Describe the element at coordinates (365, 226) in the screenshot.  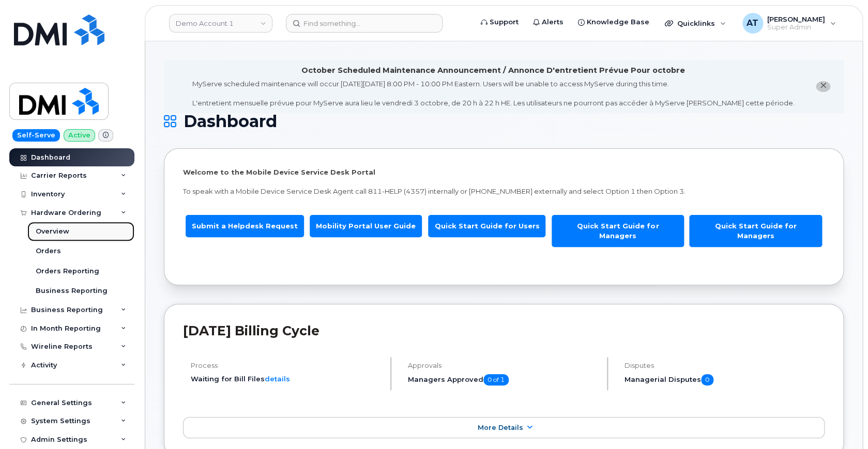
I see `a: Mobility Portal User Guide` at that location.